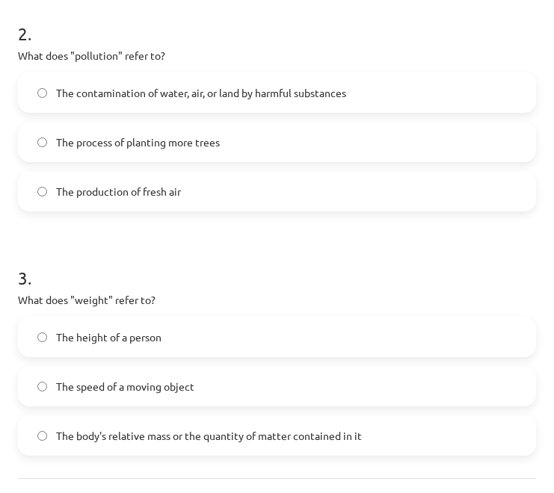 Image resolution: width=554 pixels, height=493 pixels. What do you see at coordinates (42, 142) in the screenshot?
I see `input: The process of planting more trees` at bounding box center [42, 142].